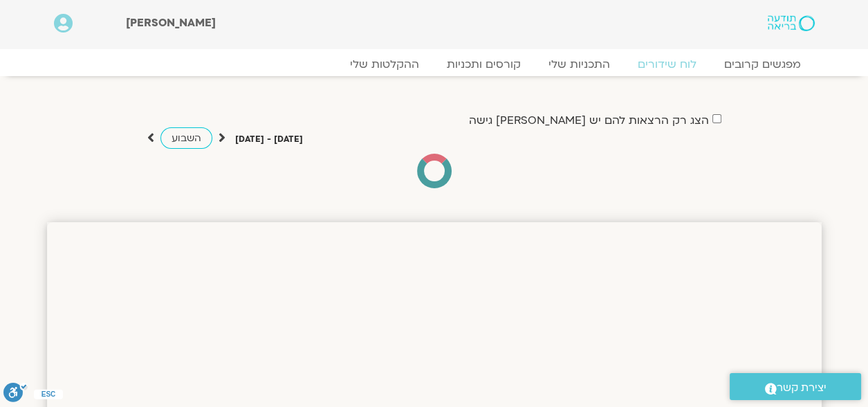 Image resolution: width=868 pixels, height=407 pixels. I want to click on a: השבוע, so click(186, 138).